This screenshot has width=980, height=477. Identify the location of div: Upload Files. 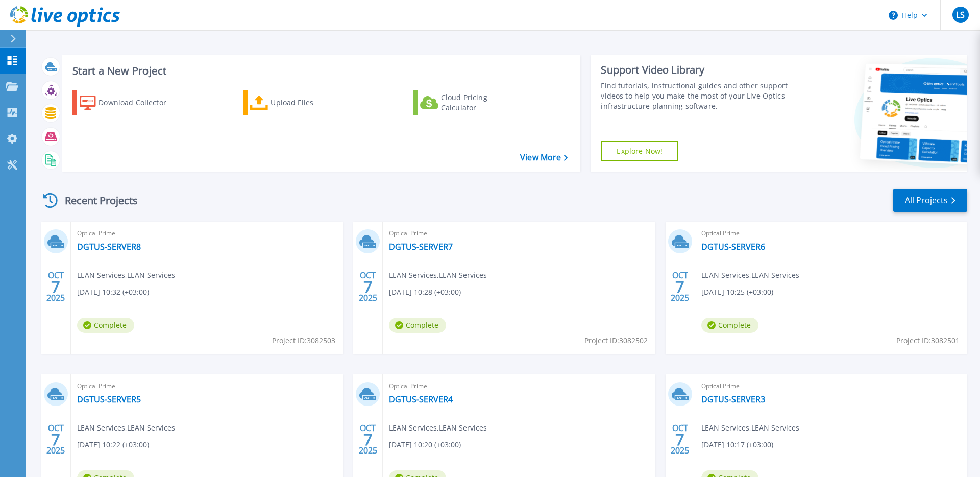
(311, 102).